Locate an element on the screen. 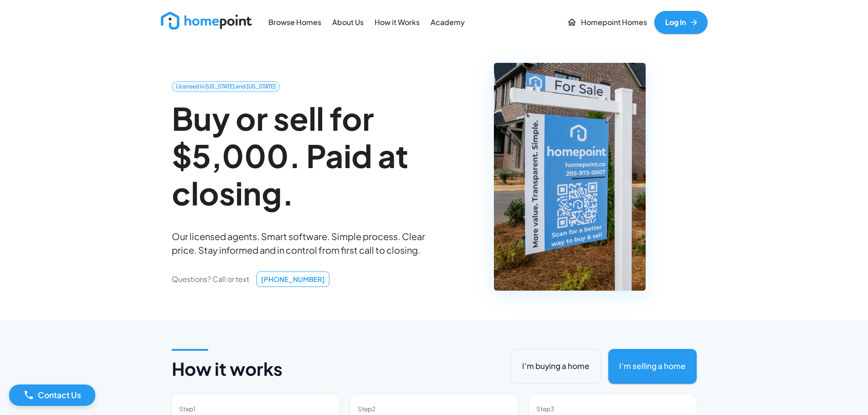  a: Academy is located at coordinates (447, 22).